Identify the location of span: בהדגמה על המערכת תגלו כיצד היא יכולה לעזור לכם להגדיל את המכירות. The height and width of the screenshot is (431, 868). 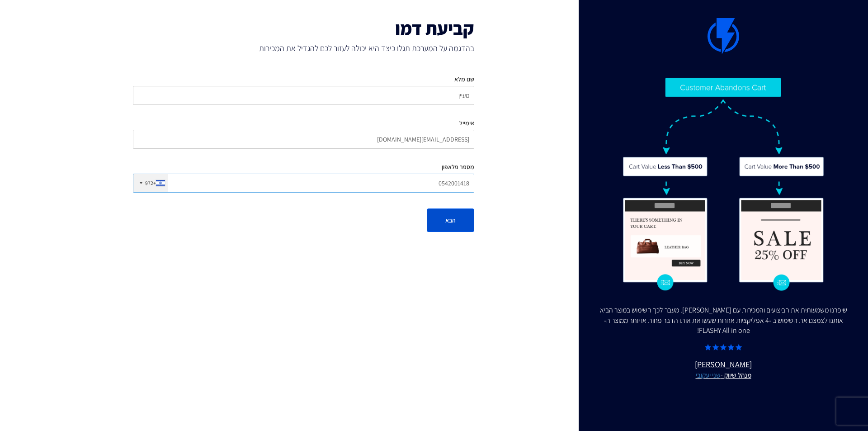
(304, 48).